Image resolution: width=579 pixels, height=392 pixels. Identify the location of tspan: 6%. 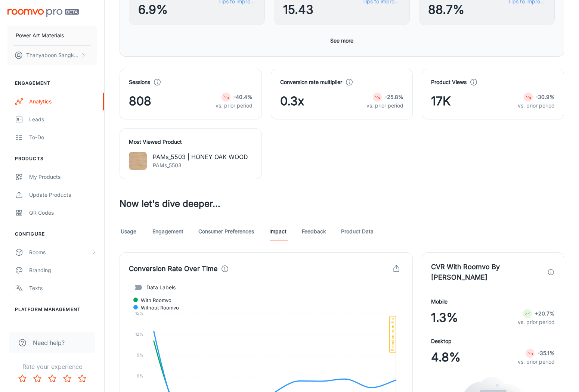
(140, 376).